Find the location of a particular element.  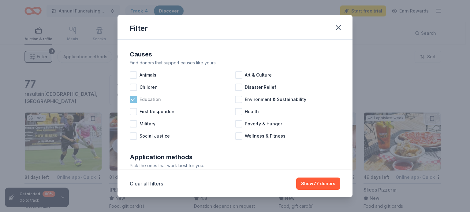

div: Find donors that support causes like yours. is located at coordinates (235, 63).